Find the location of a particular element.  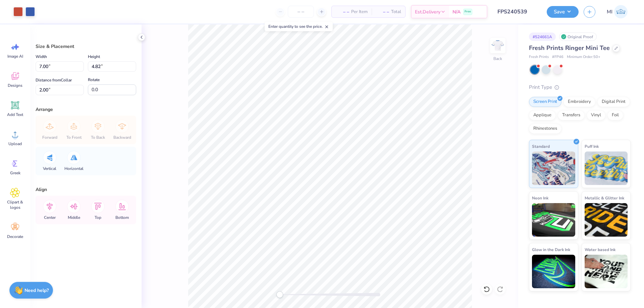

span: Top is located at coordinates (98, 218).